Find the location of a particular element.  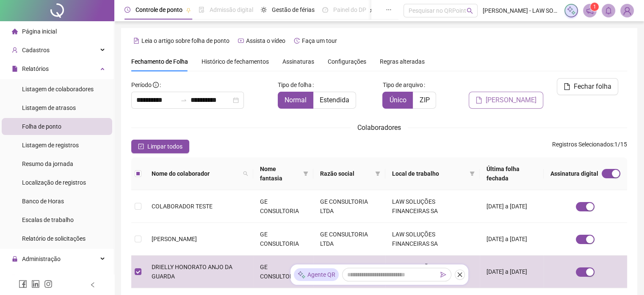

span: Nome fantasia is located at coordinates (280, 173).